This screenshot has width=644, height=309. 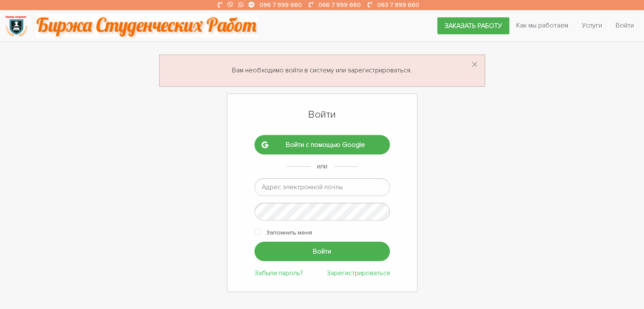 What do you see at coordinates (279, 273) in the screenshot?
I see `a: Забыли пароль?` at bounding box center [279, 273].